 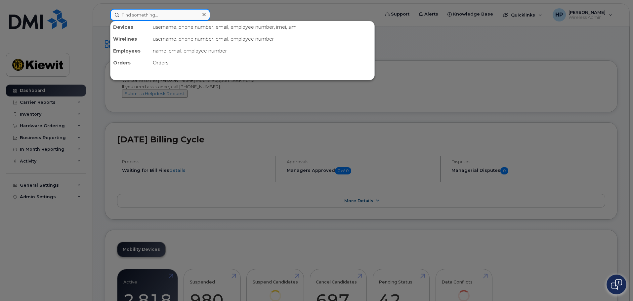 What do you see at coordinates (130, 39) in the screenshot?
I see `div: Wirelines` at bounding box center [130, 39].